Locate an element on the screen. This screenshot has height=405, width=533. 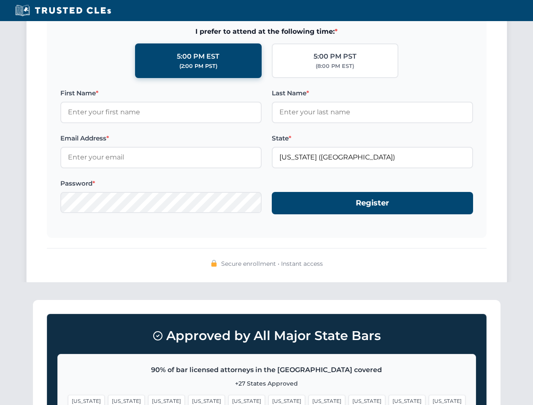
div: (8:00 PM EST) is located at coordinates (334, 66).